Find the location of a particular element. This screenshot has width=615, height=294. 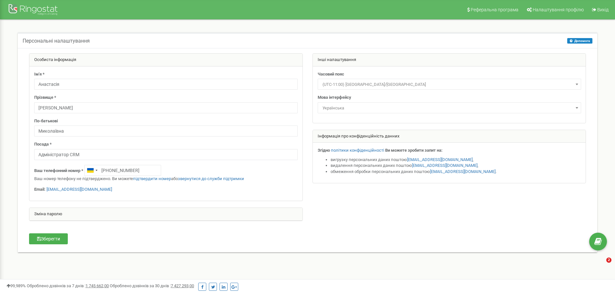

label: Посада * is located at coordinates (43, 144).